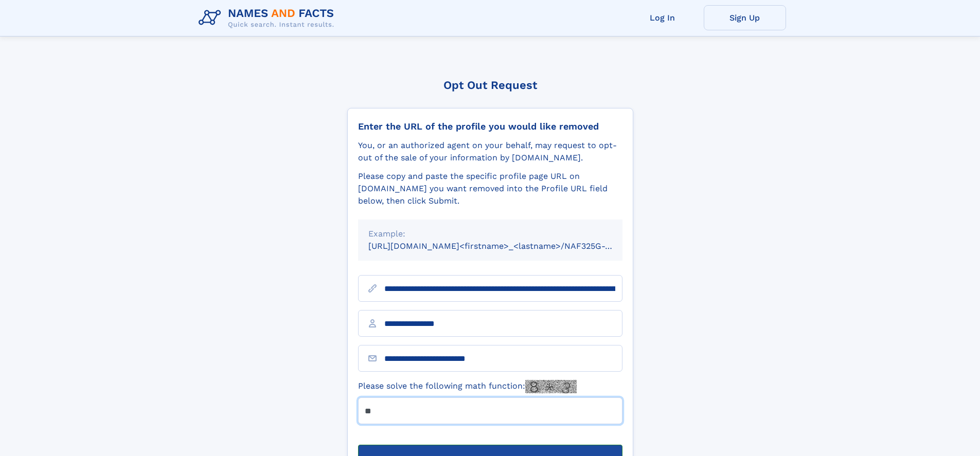 Image resolution: width=980 pixels, height=456 pixels. I want to click on div: You, or an authorized agent on your behalf, may request to opt-out of the sale of your informatio..., so click(490, 152).